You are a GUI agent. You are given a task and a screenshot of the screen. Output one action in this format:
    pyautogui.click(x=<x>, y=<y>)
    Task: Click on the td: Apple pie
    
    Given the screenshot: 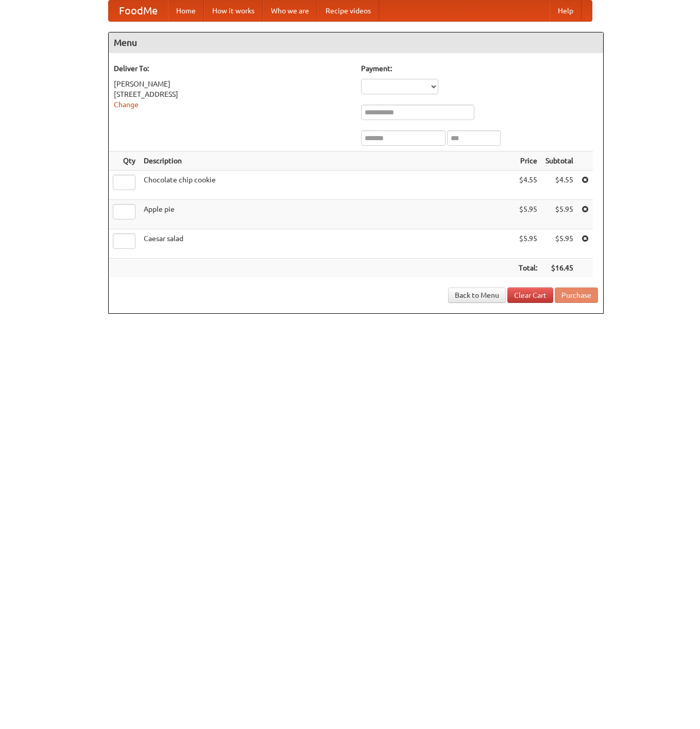 What is the action you would take?
    pyautogui.click(x=327, y=214)
    